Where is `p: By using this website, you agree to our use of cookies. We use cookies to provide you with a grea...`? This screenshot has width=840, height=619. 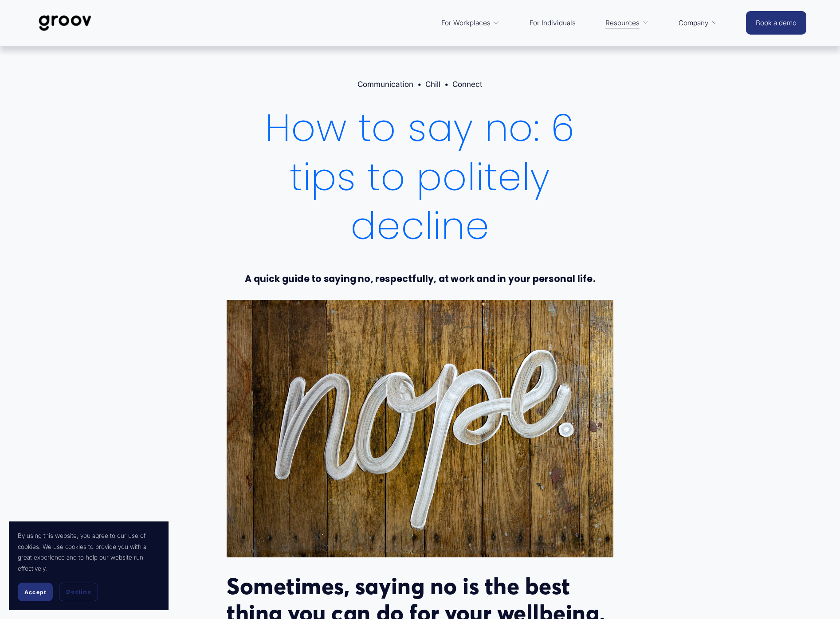 p: By using this website, you agree to our use of cookies. We use cookies to provide you with a grea... is located at coordinates (89, 552).